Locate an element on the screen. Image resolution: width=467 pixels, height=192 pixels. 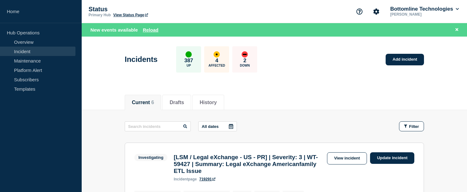
p: Down is located at coordinates (245, 65).